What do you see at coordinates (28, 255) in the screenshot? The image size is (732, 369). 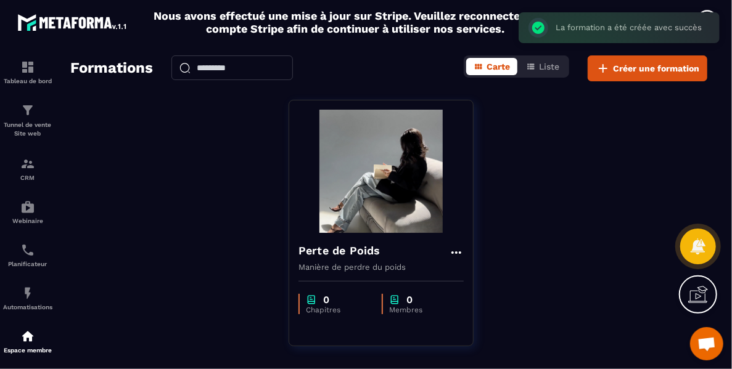 I see `a: schedulerschedulerPlanificateur` at bounding box center [28, 255].